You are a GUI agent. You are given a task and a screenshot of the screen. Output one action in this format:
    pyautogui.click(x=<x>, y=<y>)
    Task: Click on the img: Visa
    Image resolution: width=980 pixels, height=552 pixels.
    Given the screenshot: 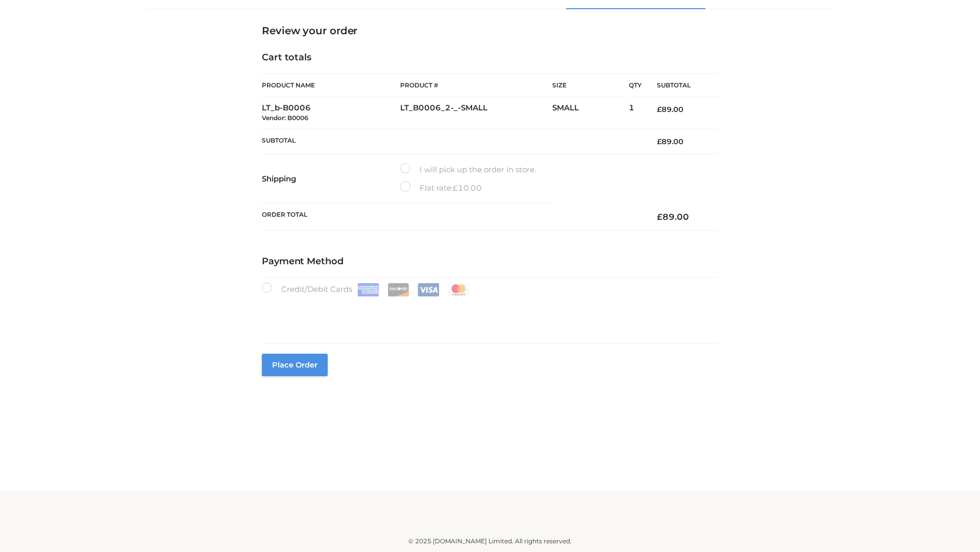 What is the action you would take?
    pyautogui.click(x=428, y=290)
    